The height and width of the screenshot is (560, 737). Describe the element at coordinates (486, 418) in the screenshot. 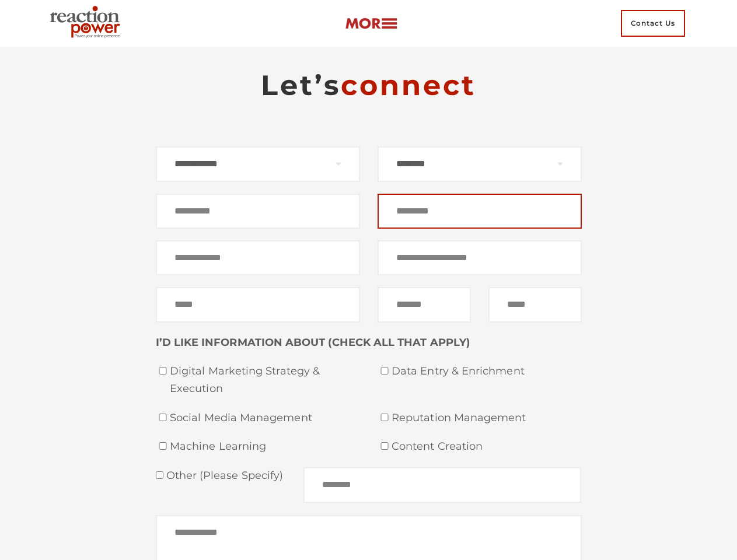

I see `span: Reputation Management` at that location.